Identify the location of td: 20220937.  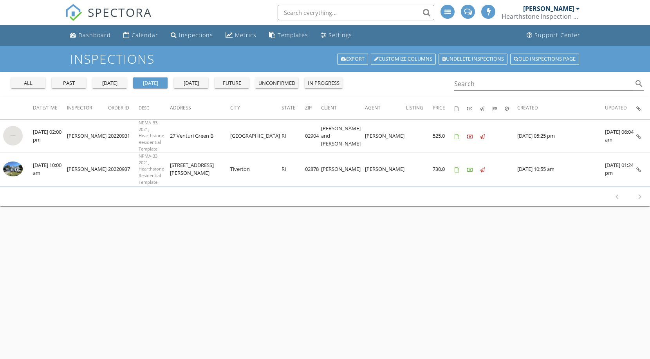
(123, 169).